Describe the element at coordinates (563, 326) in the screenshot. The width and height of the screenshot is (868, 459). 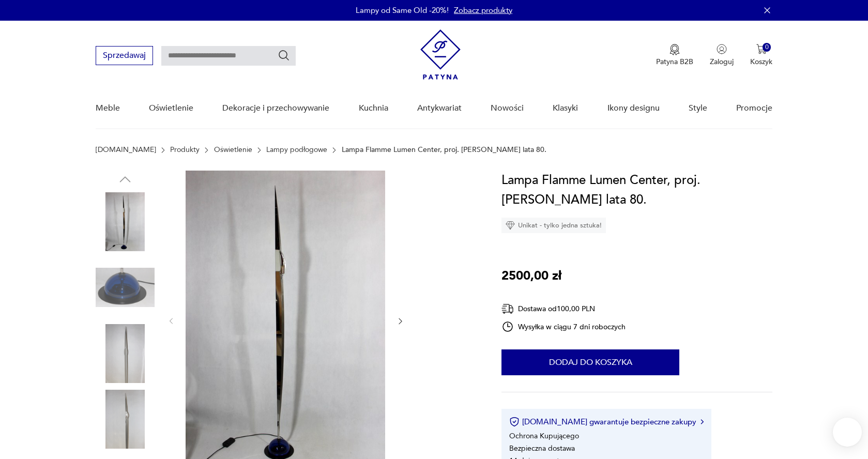
I see `div: Wysyłka w ciągu 7 dni roboczych` at that location.